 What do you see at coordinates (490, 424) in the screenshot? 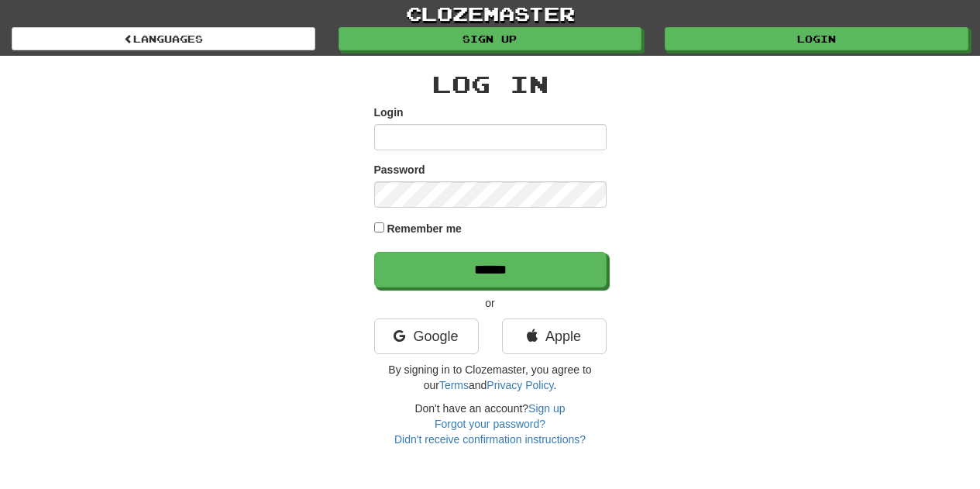
I see `div: Don't have an account?` at bounding box center [490, 424].